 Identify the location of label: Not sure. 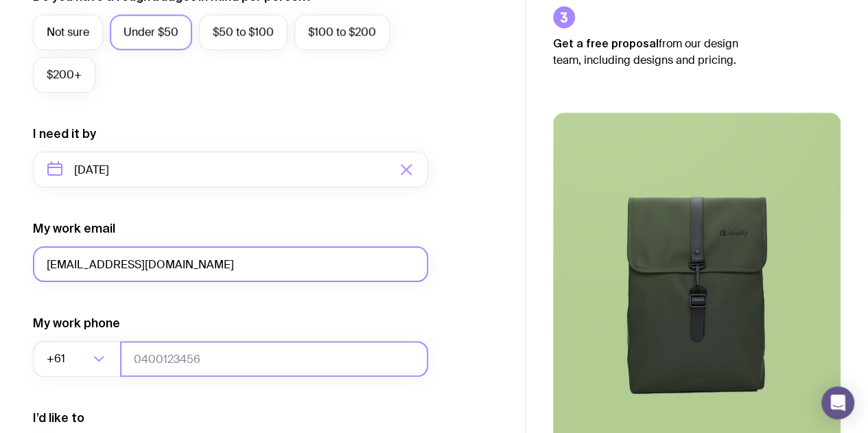
(68, 32).